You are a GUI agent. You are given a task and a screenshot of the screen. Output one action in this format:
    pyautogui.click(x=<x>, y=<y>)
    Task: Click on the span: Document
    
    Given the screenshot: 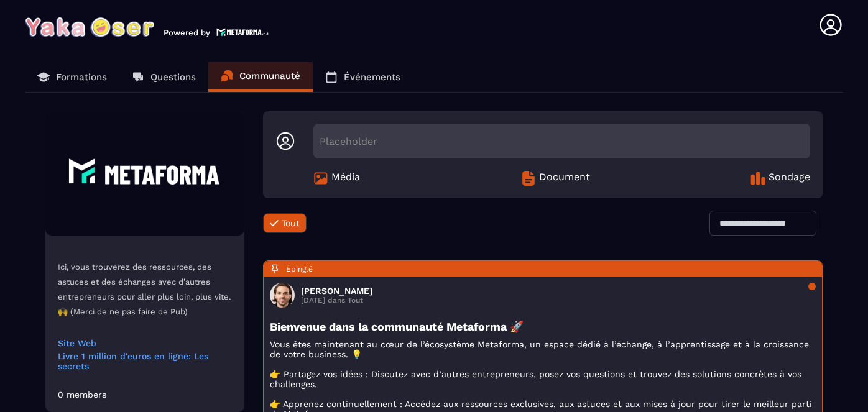 What is the action you would take?
    pyautogui.click(x=564, y=178)
    